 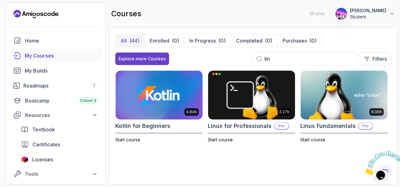 What do you see at coordinates (295, 41) in the screenshot?
I see `p: Purchases` at bounding box center [295, 41].